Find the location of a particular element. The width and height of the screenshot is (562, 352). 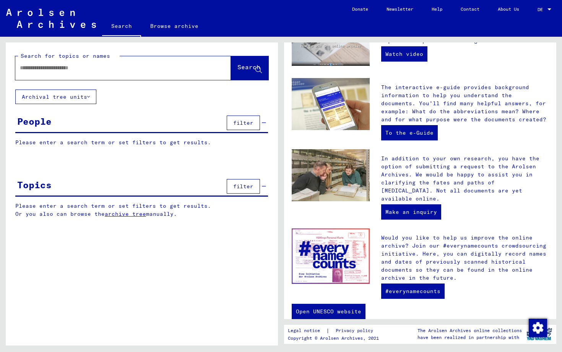

font: Open UNESCO website is located at coordinates (328, 311).